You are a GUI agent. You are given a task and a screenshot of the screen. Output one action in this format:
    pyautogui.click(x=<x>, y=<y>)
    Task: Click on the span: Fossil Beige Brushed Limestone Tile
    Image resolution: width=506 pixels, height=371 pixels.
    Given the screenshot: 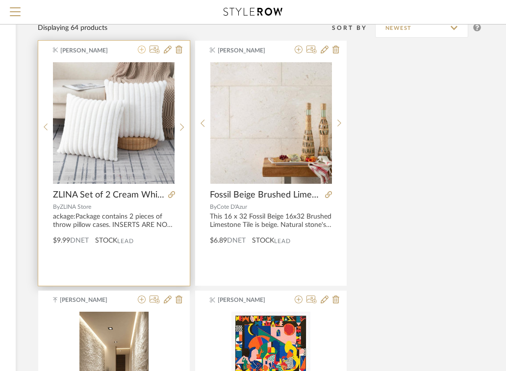 What is the action you would take?
    pyautogui.click(x=265, y=195)
    